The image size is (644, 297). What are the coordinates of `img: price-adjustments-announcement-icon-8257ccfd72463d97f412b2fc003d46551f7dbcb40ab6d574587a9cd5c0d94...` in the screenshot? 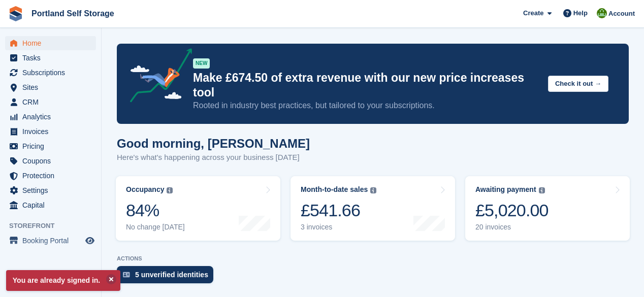 It's located at (157, 77).